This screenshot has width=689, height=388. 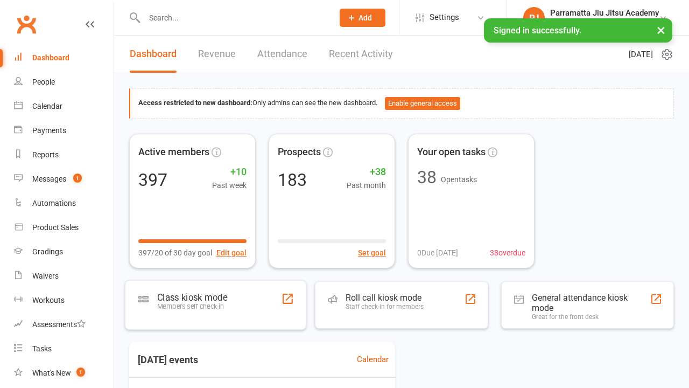 I want to click on div: Product Sales, so click(x=55, y=227).